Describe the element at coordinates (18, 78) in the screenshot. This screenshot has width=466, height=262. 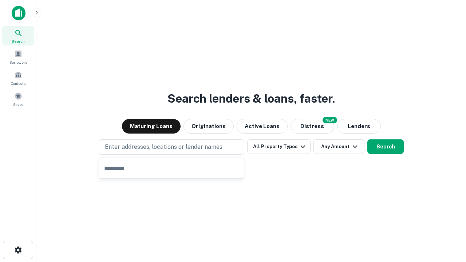
I see `a: Contacts` at that location.